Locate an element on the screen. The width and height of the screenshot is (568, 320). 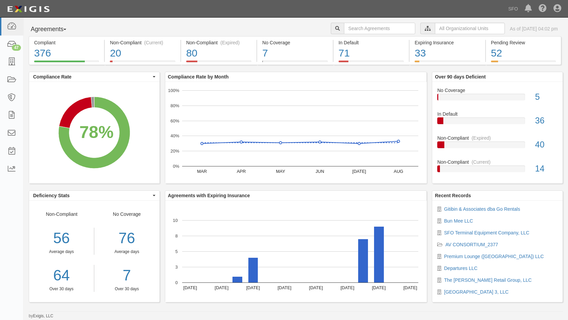
div: 64 is located at coordinates (62, 275).